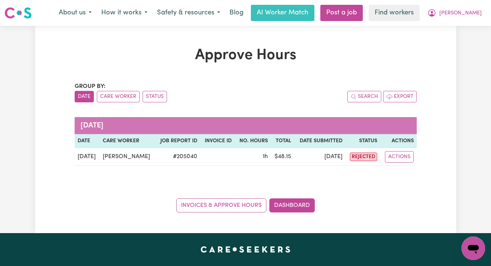 Image resolution: width=491 pixels, height=266 pixels. What do you see at coordinates (217, 141) in the screenshot?
I see `th: Invoice ID` at bounding box center [217, 141].